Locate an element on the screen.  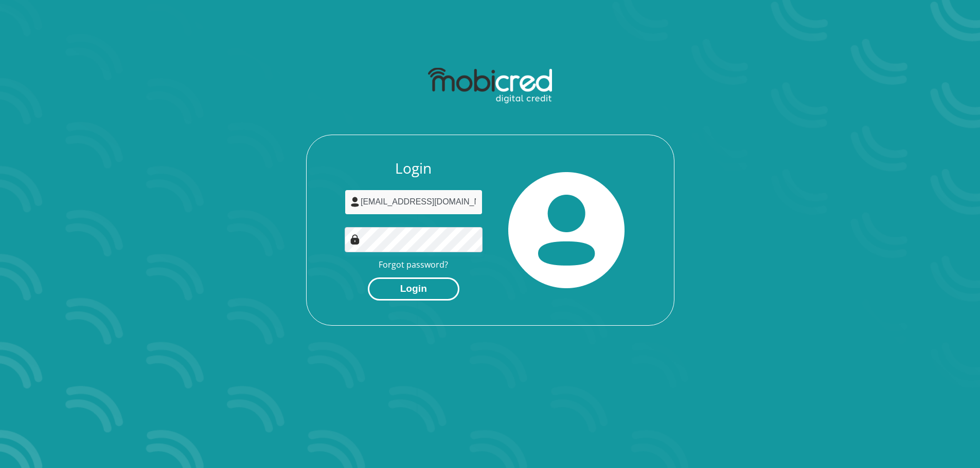
input: Username is located at coordinates (414, 202).